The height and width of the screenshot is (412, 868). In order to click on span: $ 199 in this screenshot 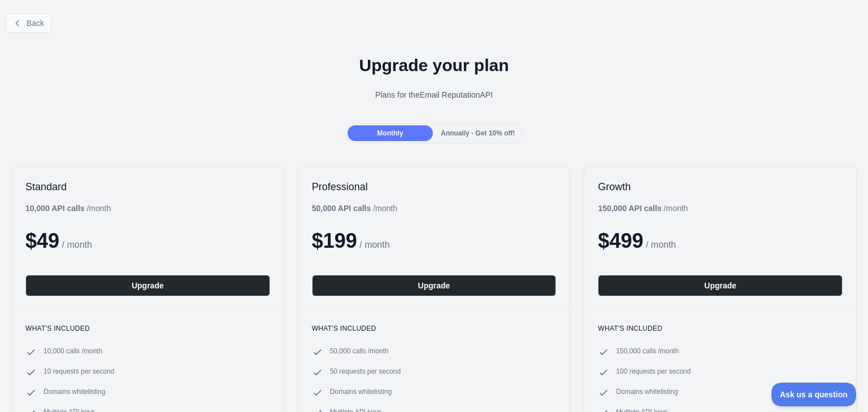, I will do `click(335, 241)`.